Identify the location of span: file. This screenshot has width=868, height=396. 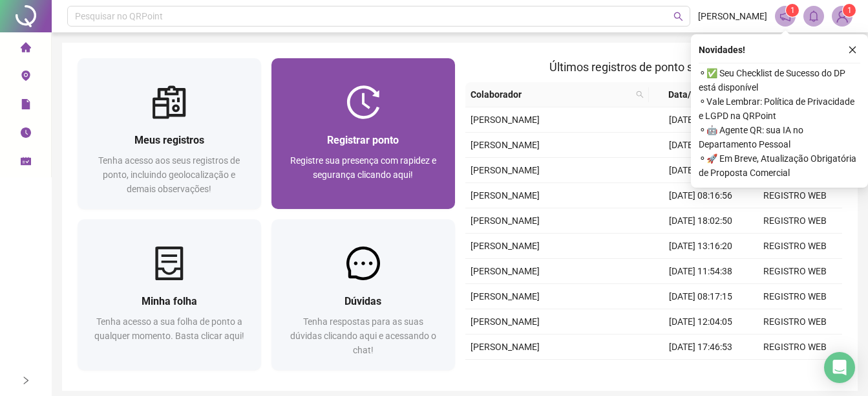
(26, 106).